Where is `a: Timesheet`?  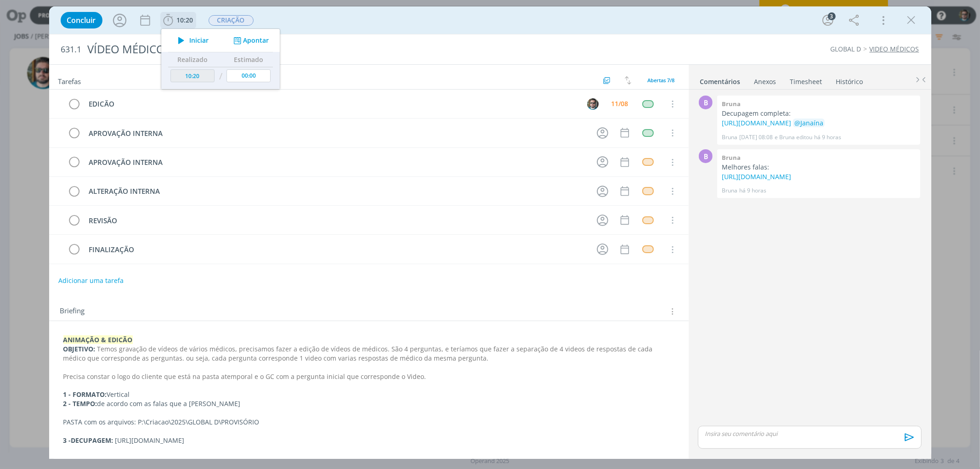 a: Timesheet is located at coordinates (807, 79).